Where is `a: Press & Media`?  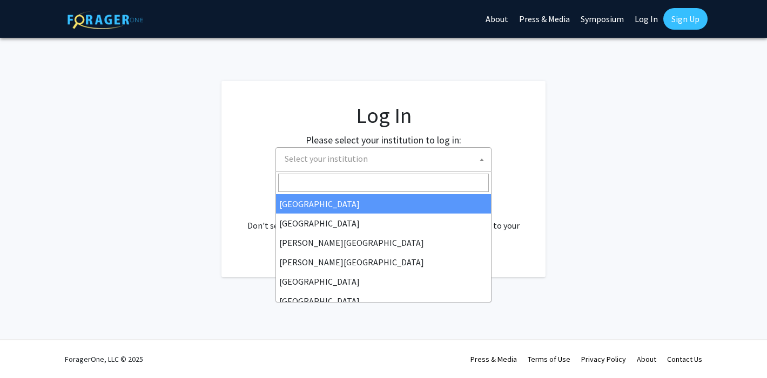
a: Press & Media is located at coordinates (494, 360).